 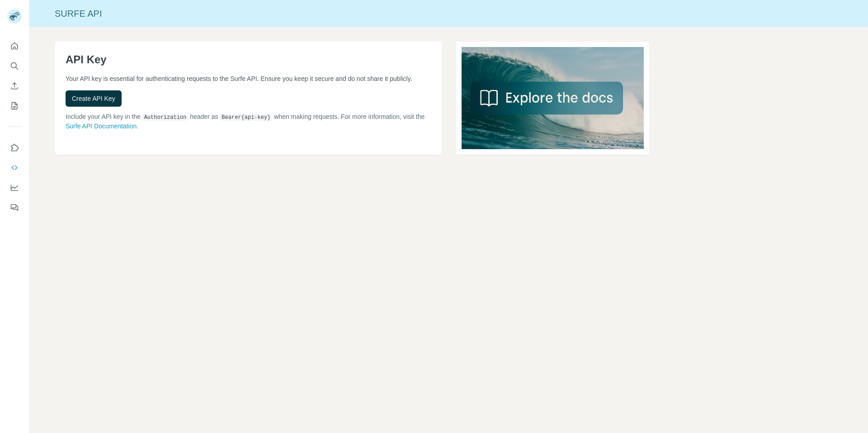 What do you see at coordinates (248, 121) in the screenshot?
I see `p: Include your API key in the header as when making requests. For more information, visit the .` at bounding box center [248, 121].